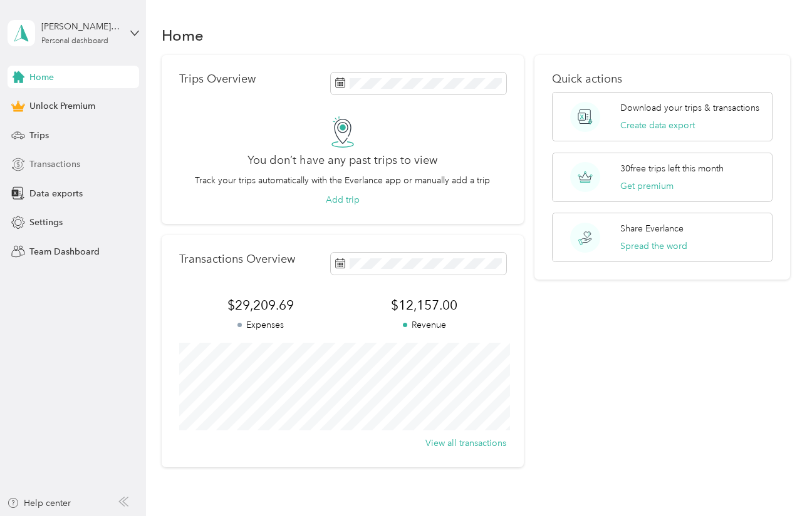  Describe the element at coordinates (62, 105) in the screenshot. I see `span: Unlock Premium` at that location.